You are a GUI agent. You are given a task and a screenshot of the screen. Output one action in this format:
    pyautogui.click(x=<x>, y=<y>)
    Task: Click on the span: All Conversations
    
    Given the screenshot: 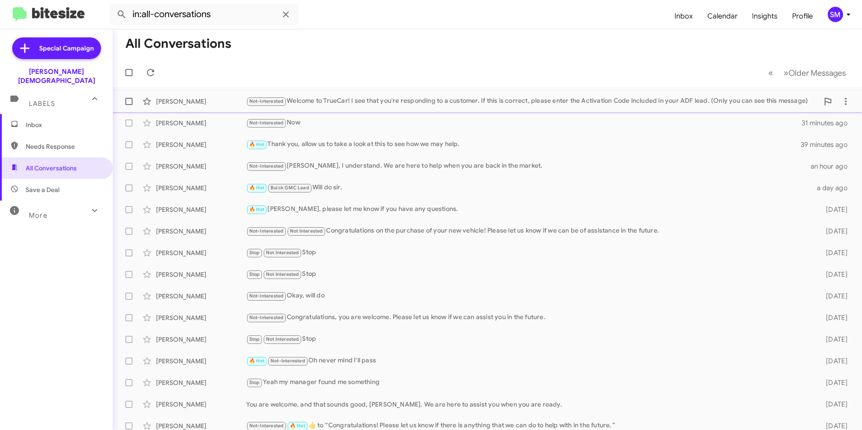 What is the action you would take?
    pyautogui.click(x=51, y=168)
    